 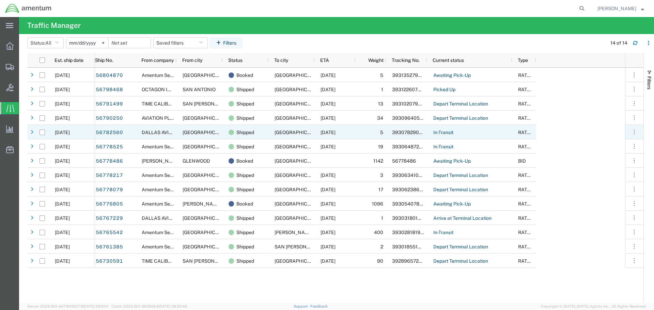 What do you see at coordinates (104, 60) in the screenshot?
I see `span: Ship No.` at bounding box center [104, 60].